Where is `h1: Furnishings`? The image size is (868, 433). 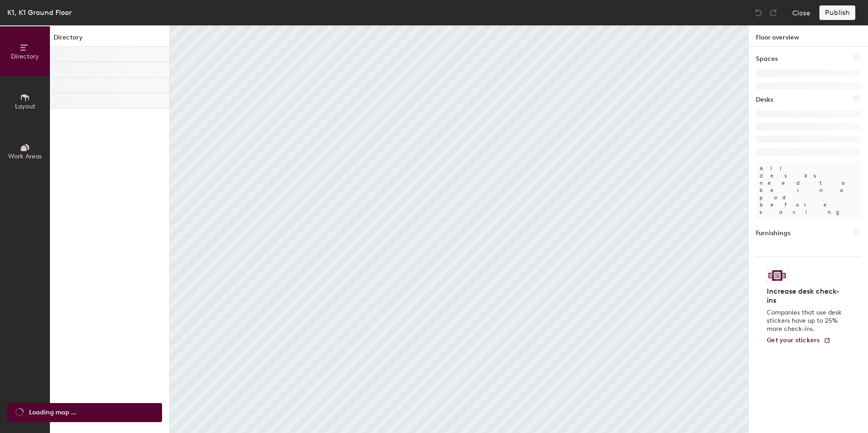 h1: Furnishings is located at coordinates (773, 234).